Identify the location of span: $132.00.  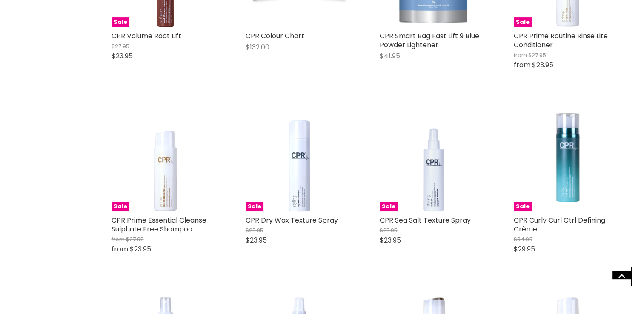
(258, 47).